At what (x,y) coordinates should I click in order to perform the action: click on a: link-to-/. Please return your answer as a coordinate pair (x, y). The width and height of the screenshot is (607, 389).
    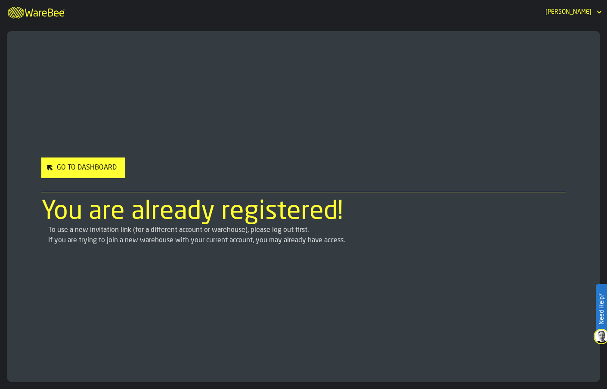
    Looking at the image, I should click on (83, 171).